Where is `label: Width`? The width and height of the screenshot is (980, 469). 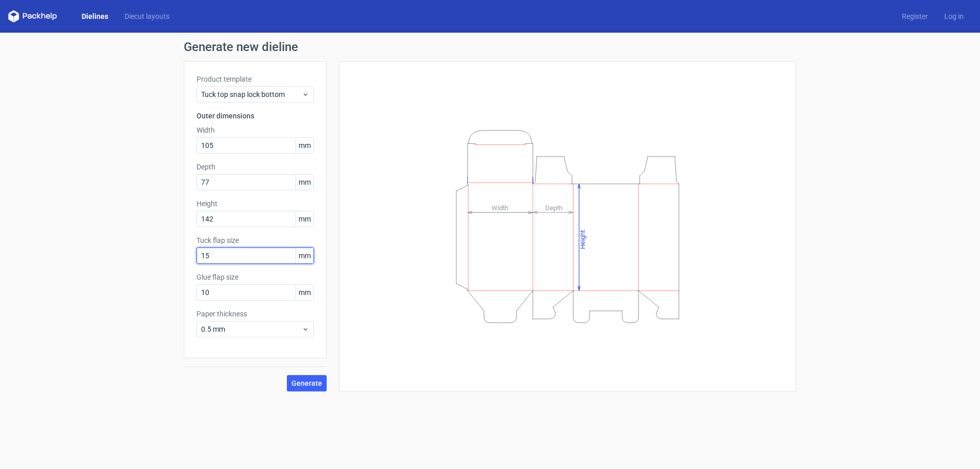 label: Width is located at coordinates (255, 131).